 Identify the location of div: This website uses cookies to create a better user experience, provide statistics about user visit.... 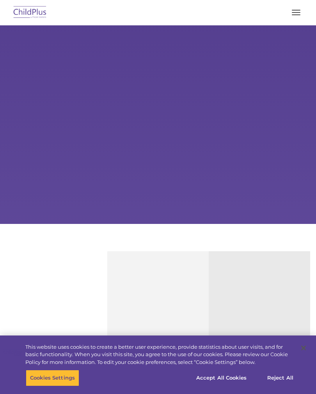
(159, 354).